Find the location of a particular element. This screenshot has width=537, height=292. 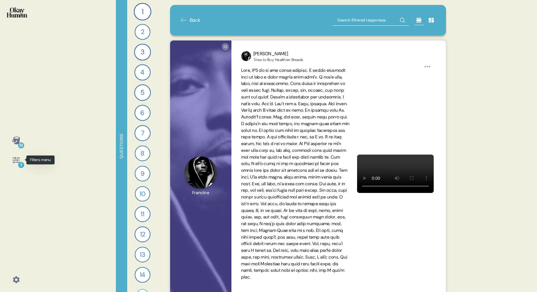

div: 9 is located at coordinates (142, 173).